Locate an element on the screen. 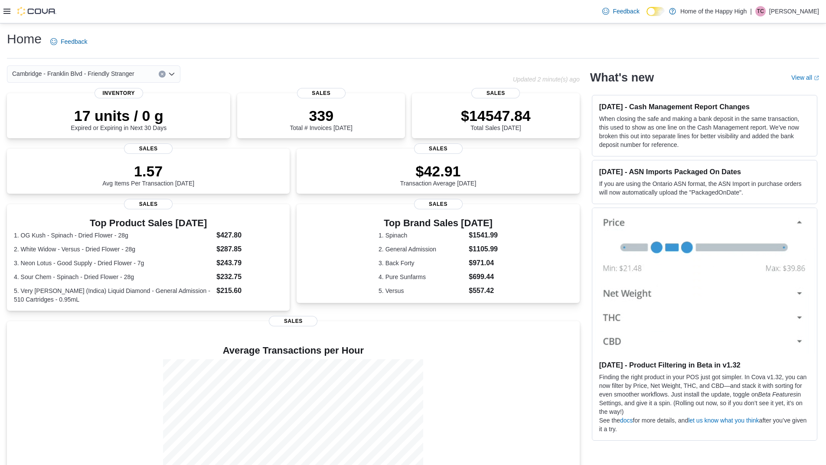  dt: 4. Sour Chem - Spinach - Dried Flower - 28g is located at coordinates (113, 277).